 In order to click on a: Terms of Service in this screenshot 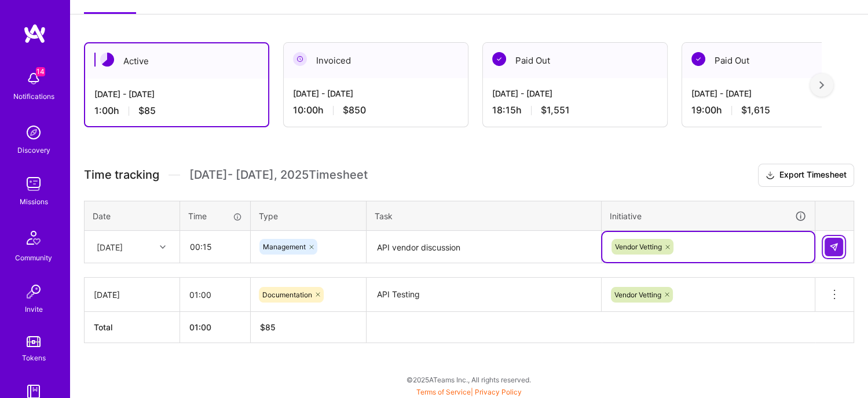, I will do `click(444, 391)`.